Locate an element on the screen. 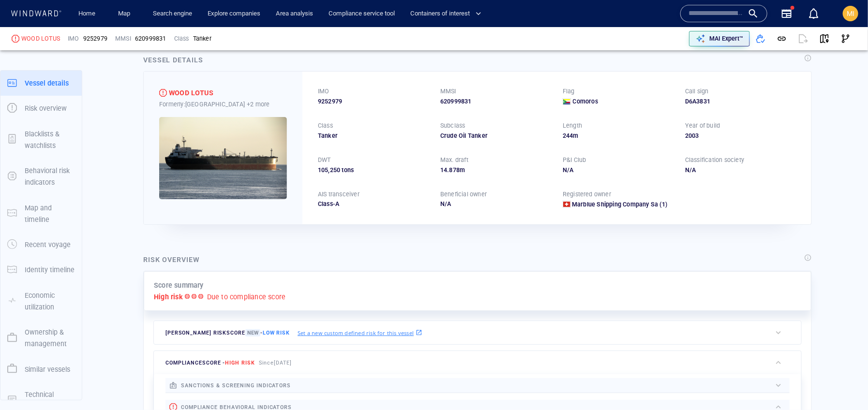 This screenshot has height=410, width=868. p: Flag is located at coordinates (568, 92).